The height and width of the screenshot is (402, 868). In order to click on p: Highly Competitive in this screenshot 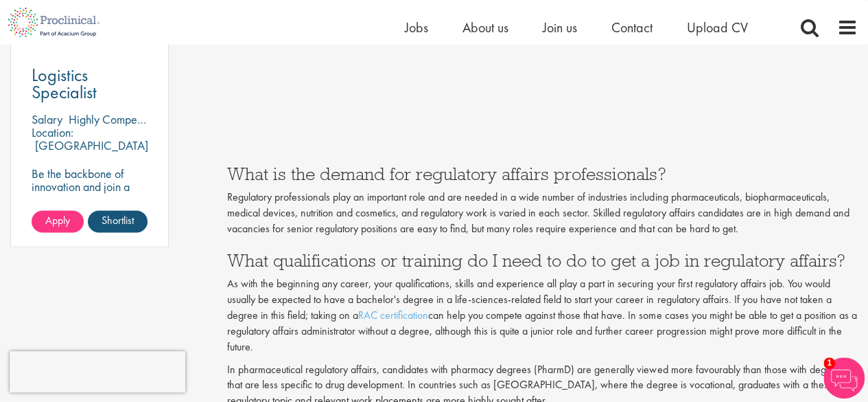, I will do `click(114, 119)`.